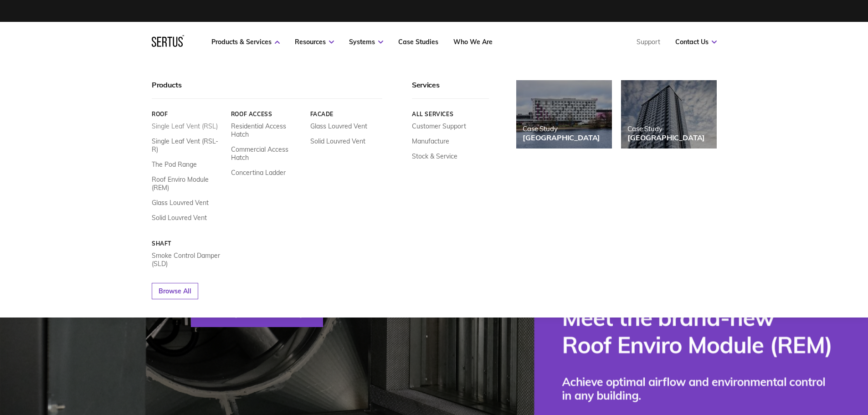 The width and height of the screenshot is (868, 415). I want to click on a: Browse All, so click(175, 291).